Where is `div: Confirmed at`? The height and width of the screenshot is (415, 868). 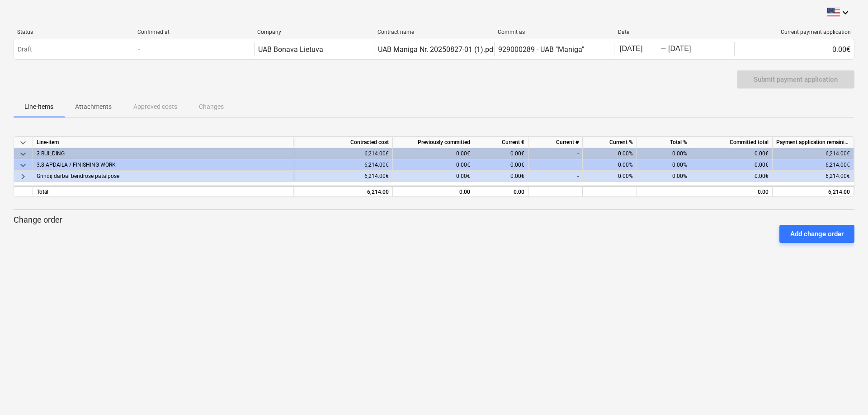 div: Confirmed at is located at coordinates (194, 32).